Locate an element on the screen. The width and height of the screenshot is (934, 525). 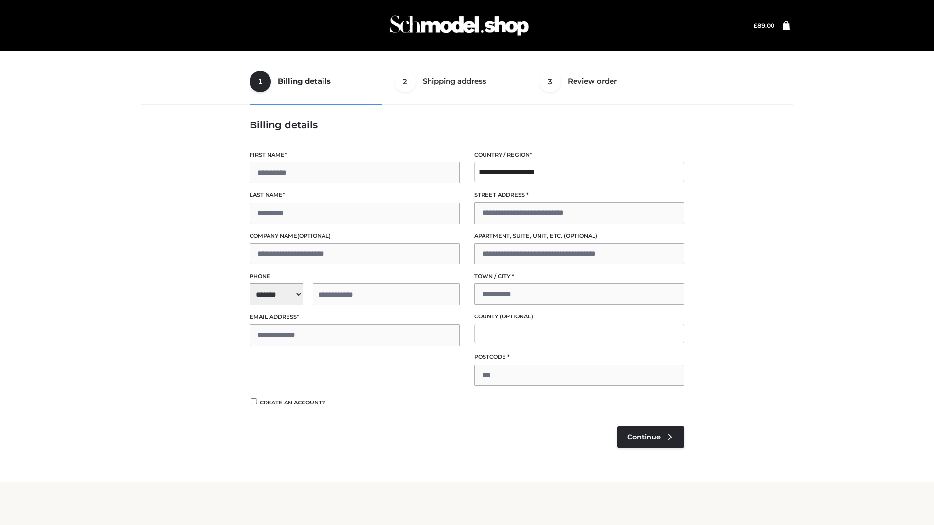
h3: Billing details is located at coordinates (467, 125).